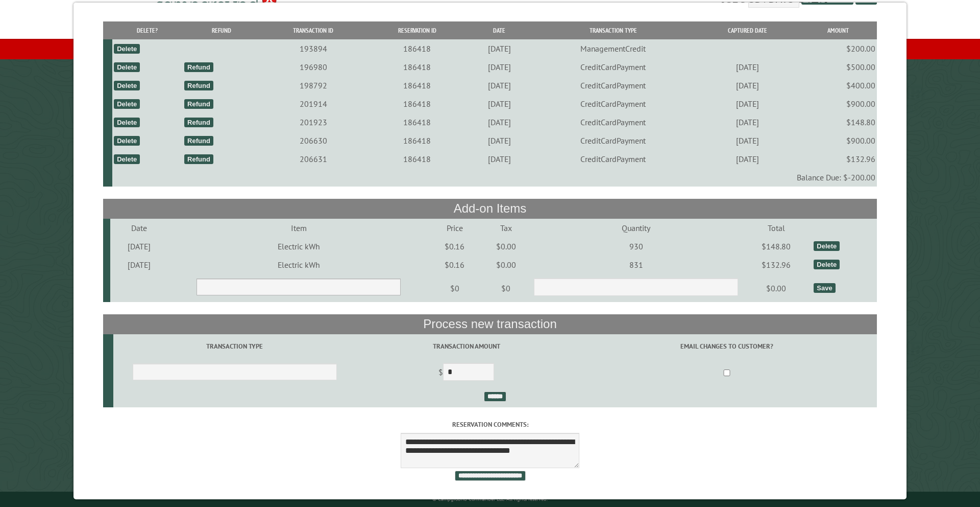 The image size is (980, 507). Describe the element at coordinates (313, 104) in the screenshot. I see `td: 201914` at that location.